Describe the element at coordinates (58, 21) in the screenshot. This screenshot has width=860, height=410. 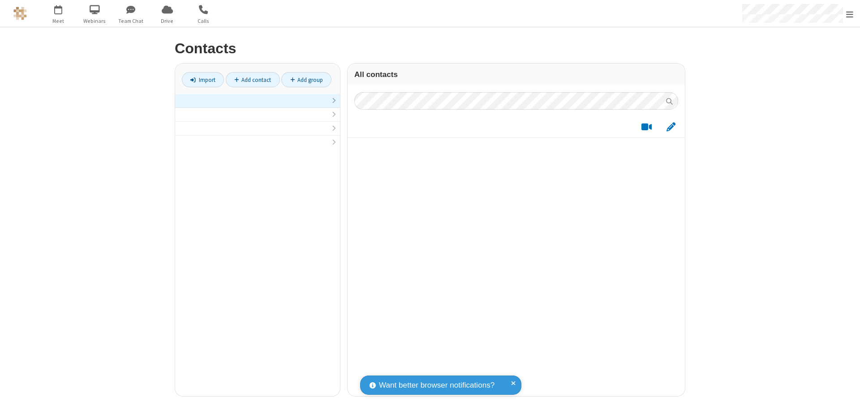
I see `span: Meet` at that location.